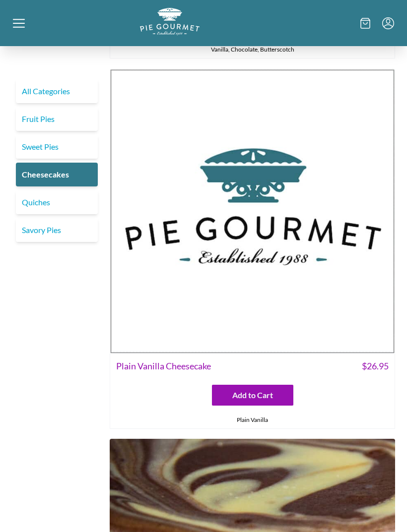  Describe the element at coordinates (56, 230) in the screenshot. I see `a: Savory Pies` at that location.